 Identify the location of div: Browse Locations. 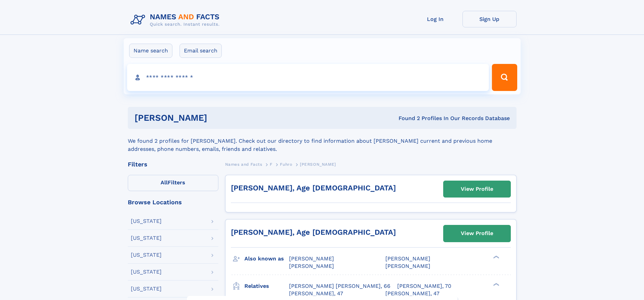
(173, 202).